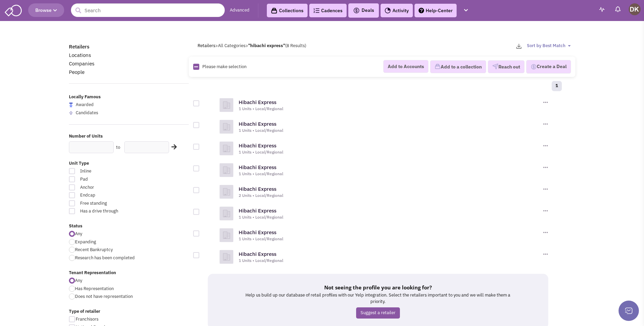 Image resolution: width=644 pixels, height=326 pixels. Describe the element at coordinates (85, 105) in the screenshot. I see `span: Awarded` at that location.